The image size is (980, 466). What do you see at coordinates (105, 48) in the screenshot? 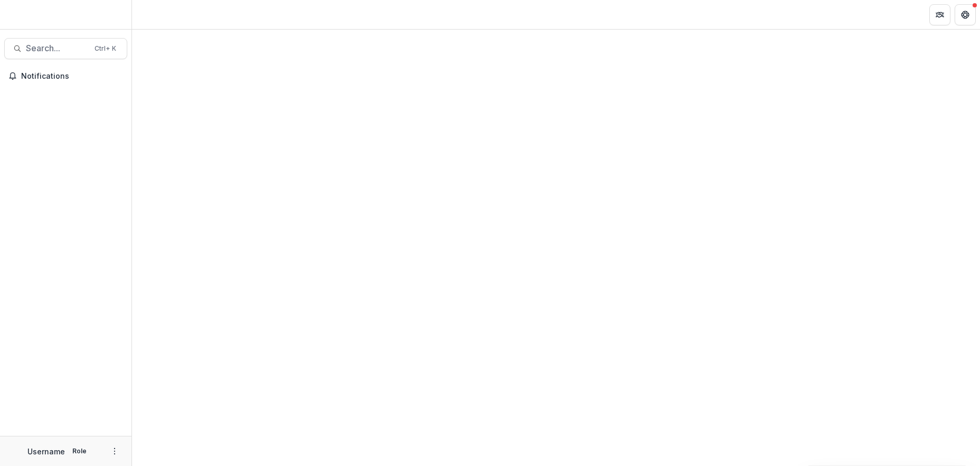
I see `div: Ctrl + K` at bounding box center [105, 48].